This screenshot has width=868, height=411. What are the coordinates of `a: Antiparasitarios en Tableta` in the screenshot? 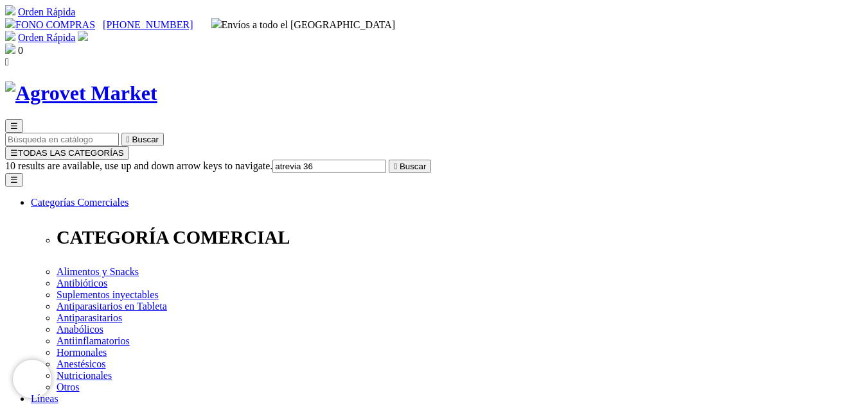 It's located at (112, 306).